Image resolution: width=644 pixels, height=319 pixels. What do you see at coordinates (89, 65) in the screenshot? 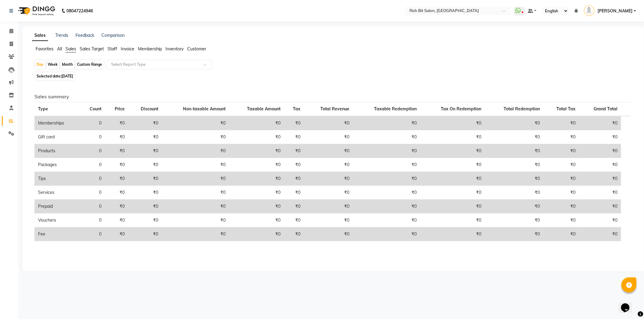
I see `div: Custom Range` at bounding box center [89, 65].